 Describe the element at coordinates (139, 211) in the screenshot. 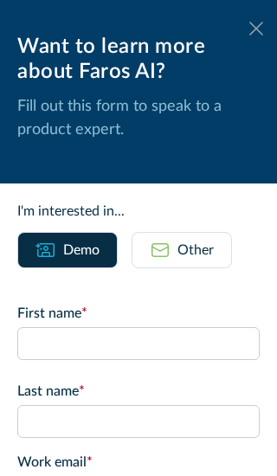

I see `div: I'm interested in...` at that location.